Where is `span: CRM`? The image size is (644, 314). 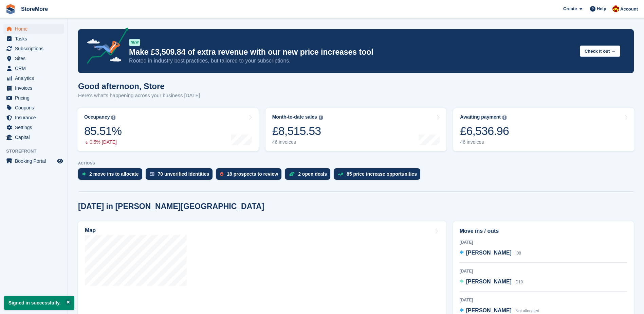
span: CRM is located at coordinates (35, 68).